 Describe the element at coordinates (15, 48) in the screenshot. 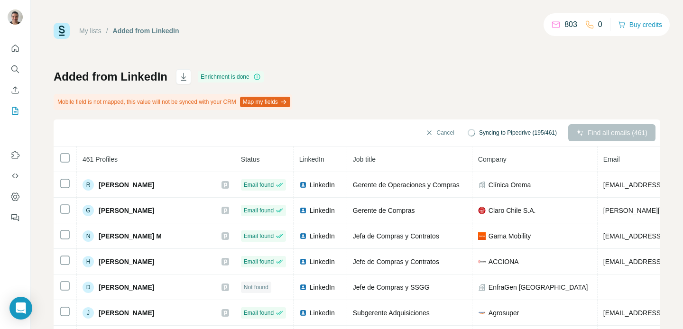

I see `button: Quick start` at that location.